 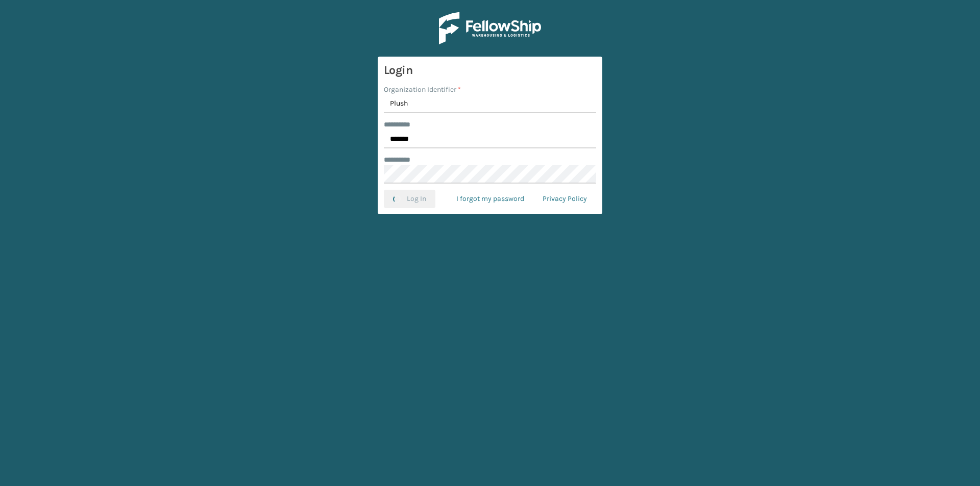 What do you see at coordinates (490, 70) in the screenshot?
I see `h3: Login` at bounding box center [490, 70].